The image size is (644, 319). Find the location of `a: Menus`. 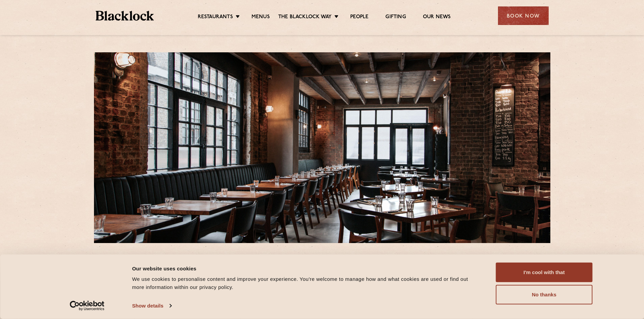

a: Menus is located at coordinates (261, 18).